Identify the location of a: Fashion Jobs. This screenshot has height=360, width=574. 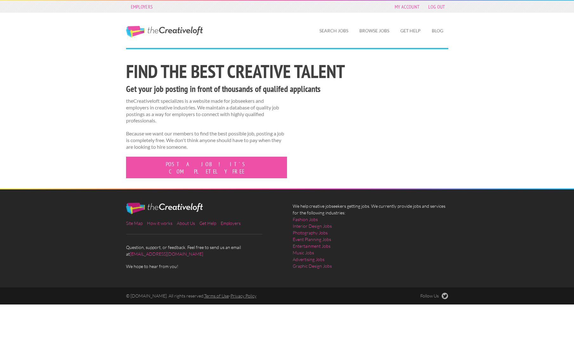
(305, 219).